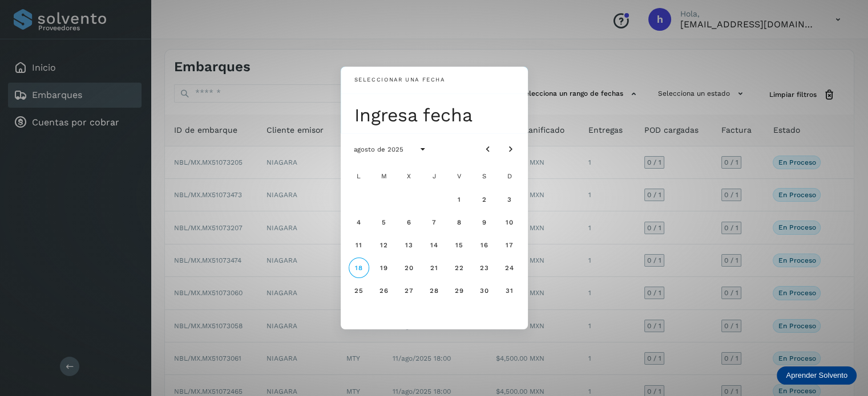 The width and height of the screenshot is (868, 396). I want to click on span: 20, so click(409, 268).